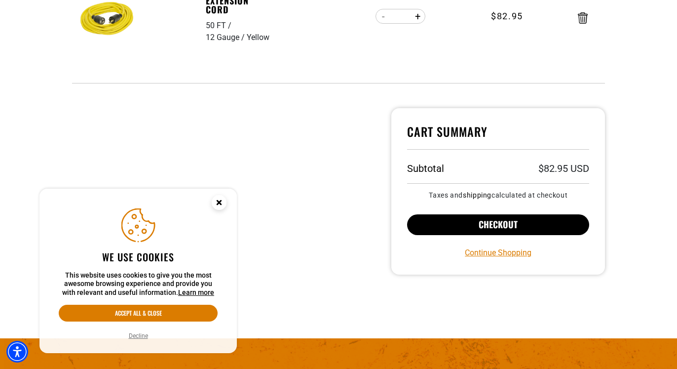  What do you see at coordinates (138, 257) in the screenshot?
I see `h2: We use cookies` at bounding box center [138, 257].